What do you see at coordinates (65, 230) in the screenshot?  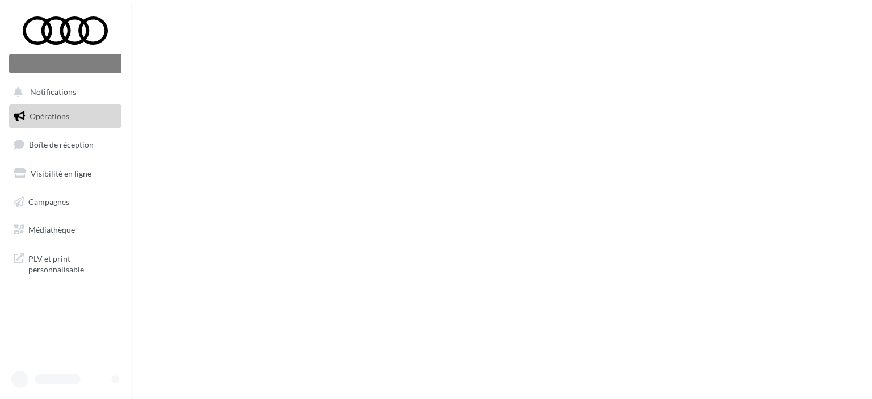 I see `a: Médiathèque` at bounding box center [65, 230].